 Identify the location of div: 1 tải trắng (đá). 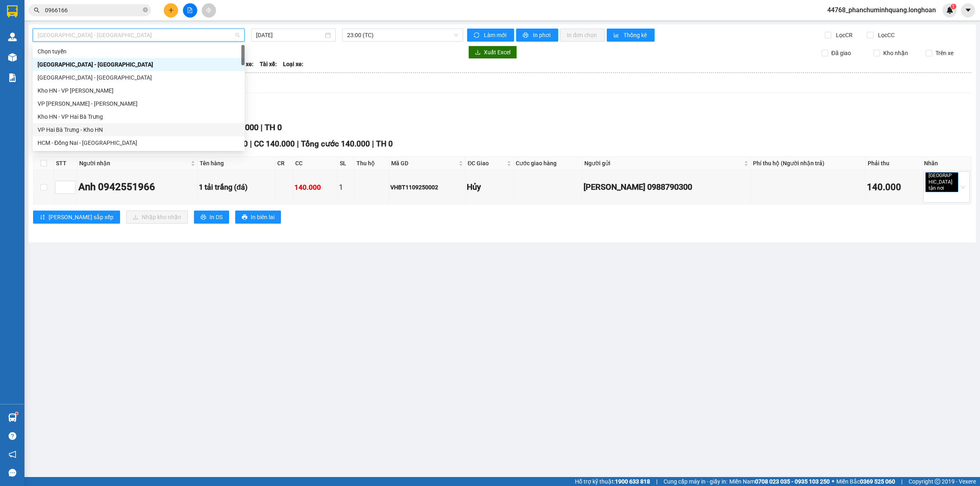
(236, 187).